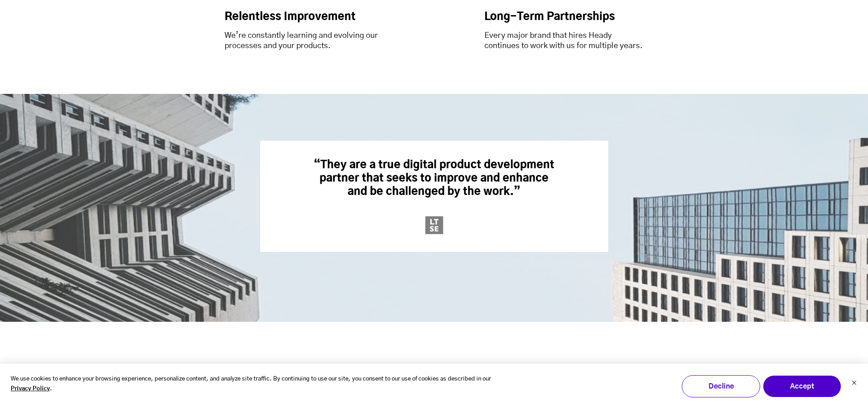 This screenshot has height=405, width=868. Describe the element at coordinates (802, 387) in the screenshot. I see `button: Accept` at that location.